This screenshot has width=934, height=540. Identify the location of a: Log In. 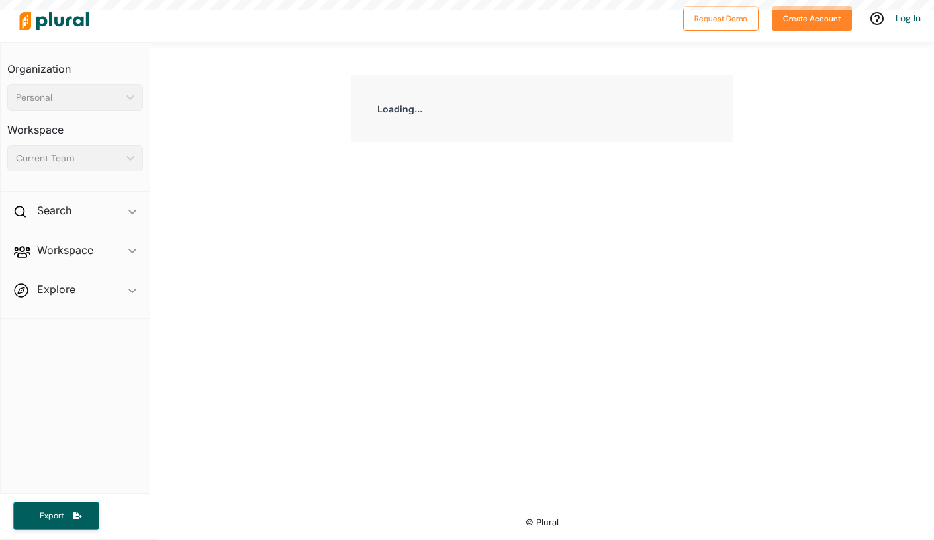
(908, 18).